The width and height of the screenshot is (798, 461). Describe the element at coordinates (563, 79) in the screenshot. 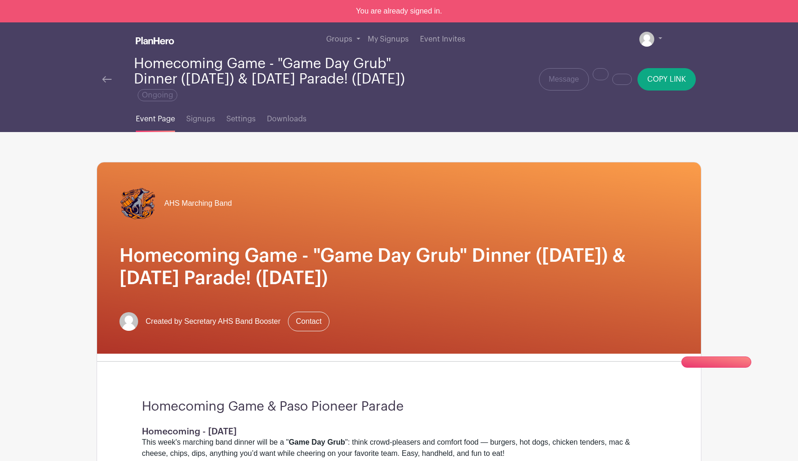

I see `span: Message` at that location.